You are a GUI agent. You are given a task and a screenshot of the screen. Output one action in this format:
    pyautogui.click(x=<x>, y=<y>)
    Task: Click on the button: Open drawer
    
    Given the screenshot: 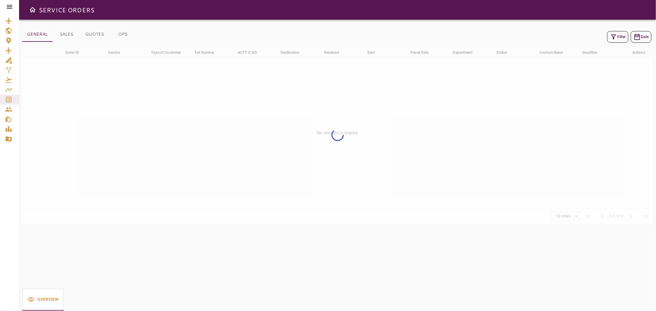 What is the action you would take?
    pyautogui.click(x=33, y=10)
    